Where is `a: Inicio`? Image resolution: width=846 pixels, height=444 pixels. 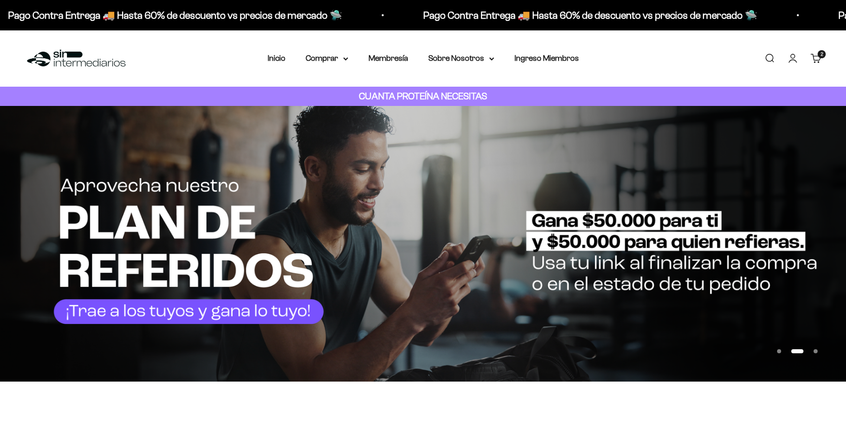 a: Inicio is located at coordinates (276, 58).